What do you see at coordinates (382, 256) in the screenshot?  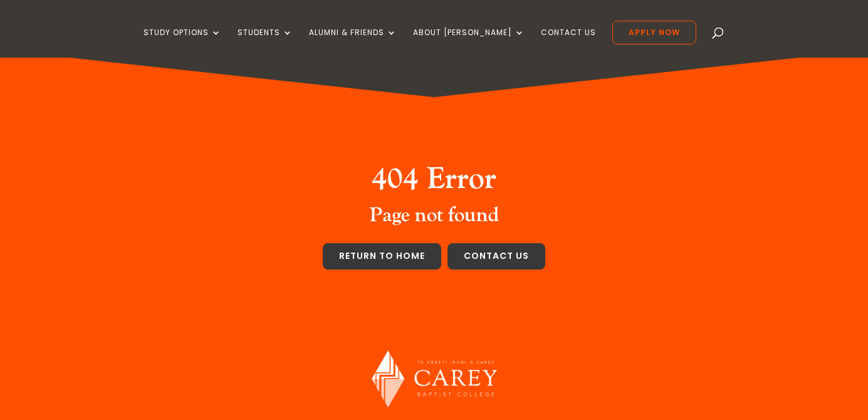 I see `a: Return to home` at bounding box center [382, 256].